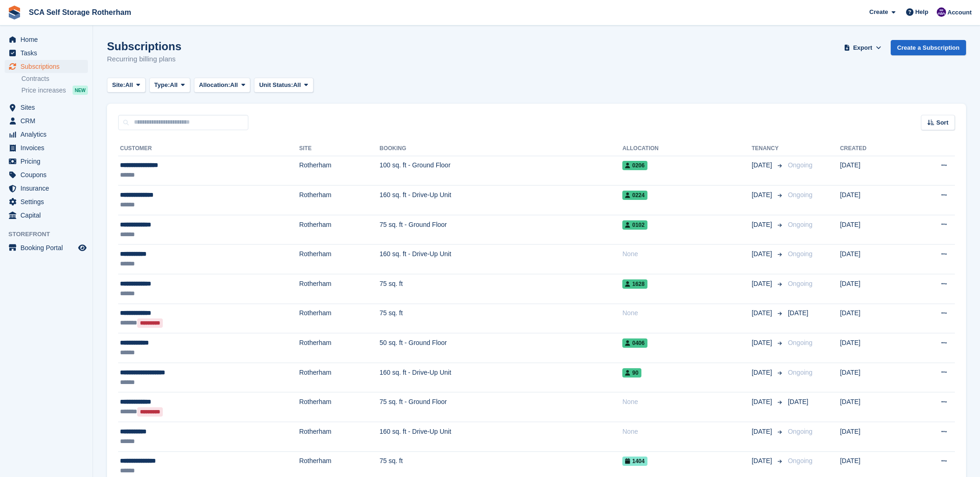 The height and width of the screenshot is (477, 980). What do you see at coordinates (82, 248) in the screenshot?
I see `a: Preview store` at bounding box center [82, 248].